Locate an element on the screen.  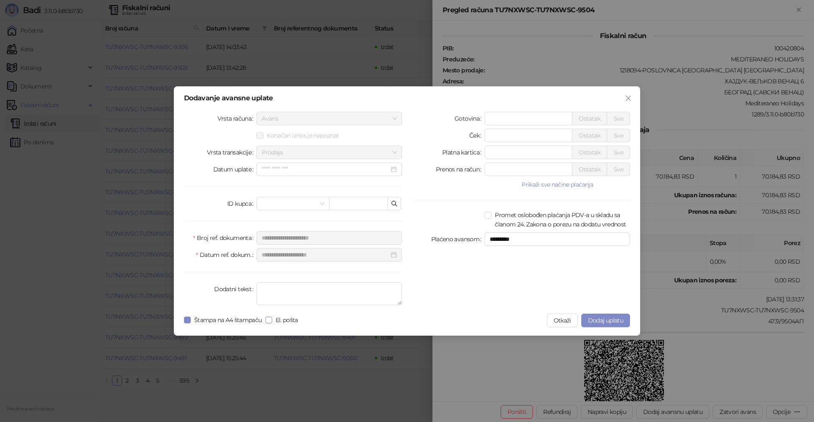
label: ID kupca is located at coordinates (242, 204).